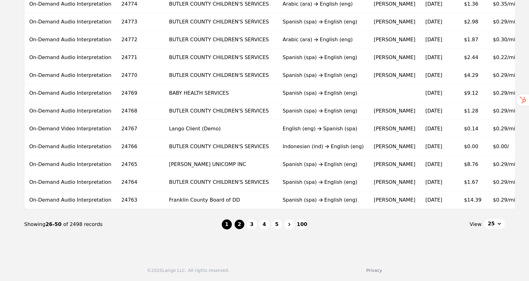  Describe the element at coordinates (264, 224) in the screenshot. I see `nav: Page navigation` at that location.